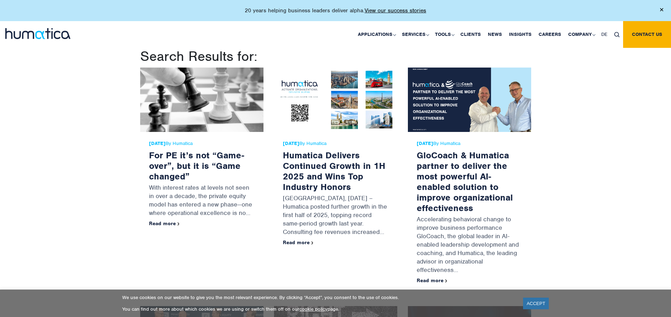 This screenshot has height=317, width=671. What do you see at coordinates (334, 171) in the screenshot?
I see `a: Humatica Delivers Continued Growth in 1H 2025 and Wins Top Industry Honors` at bounding box center [334, 171].